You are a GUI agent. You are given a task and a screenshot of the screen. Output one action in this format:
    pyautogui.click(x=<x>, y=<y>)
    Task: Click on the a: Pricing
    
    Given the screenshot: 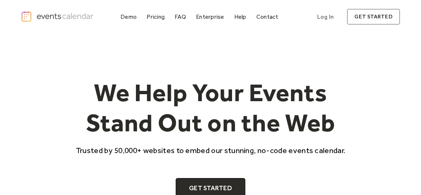 What is the action you would take?
    pyautogui.click(x=155, y=17)
    